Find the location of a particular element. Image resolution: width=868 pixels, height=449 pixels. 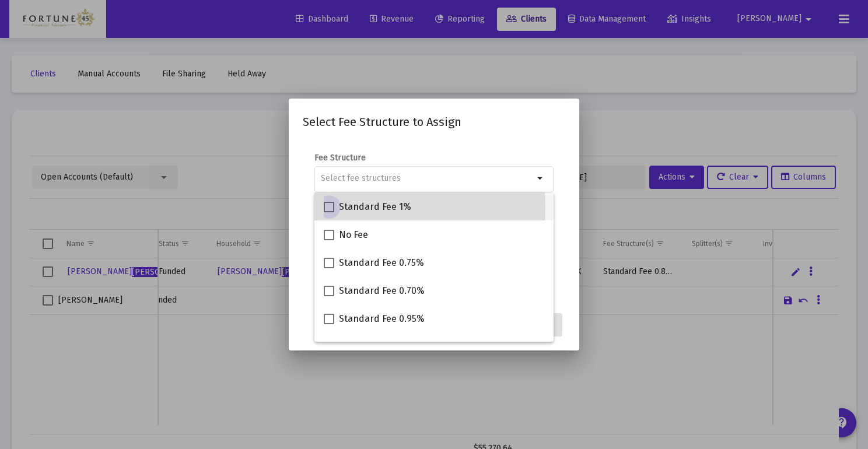

span: Standard Fee 0.50% is located at coordinates (381, 347).